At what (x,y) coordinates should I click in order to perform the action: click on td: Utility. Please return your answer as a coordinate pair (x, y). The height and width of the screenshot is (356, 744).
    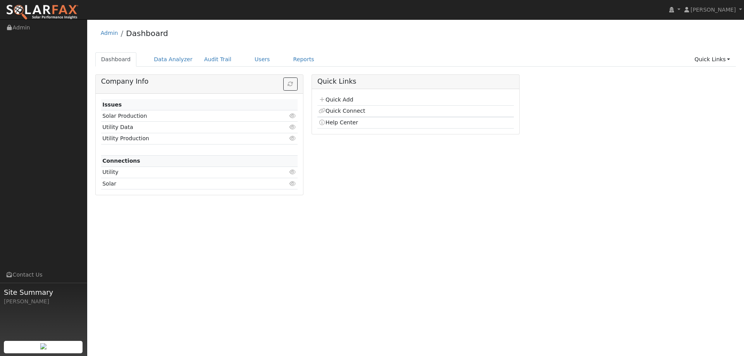
    Looking at the image, I should click on (183, 172).